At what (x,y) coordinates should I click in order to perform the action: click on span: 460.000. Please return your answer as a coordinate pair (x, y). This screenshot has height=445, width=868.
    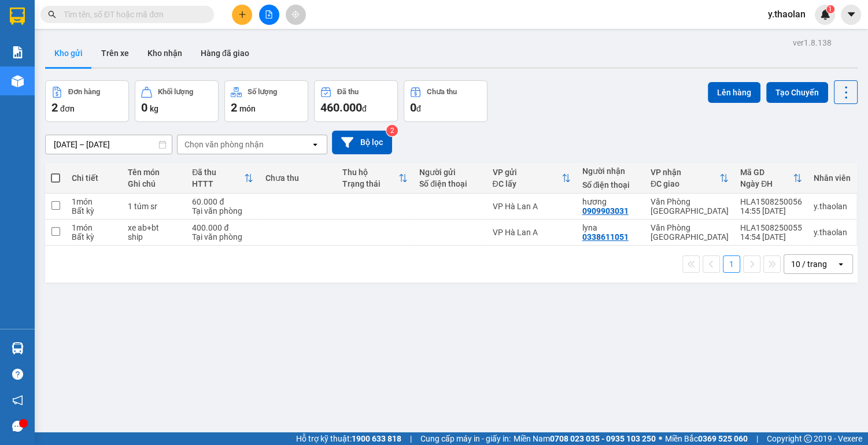
    Looking at the image, I should click on (341, 108).